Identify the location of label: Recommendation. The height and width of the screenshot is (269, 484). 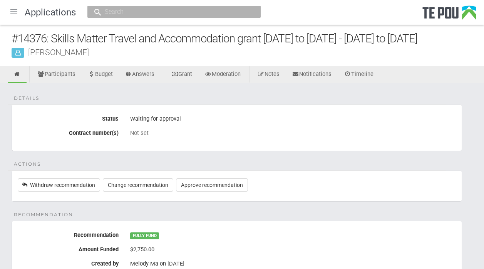
(68, 233).